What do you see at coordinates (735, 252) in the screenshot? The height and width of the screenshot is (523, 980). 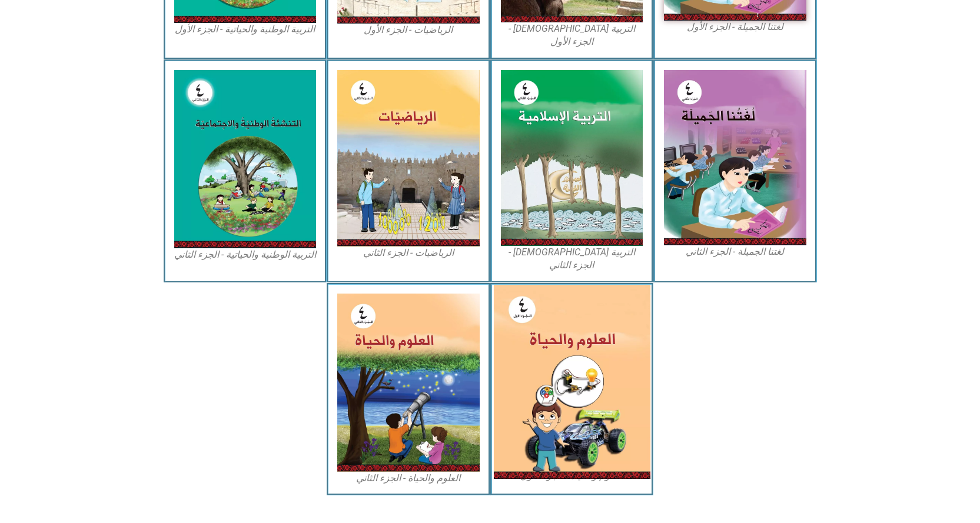 I see `figcaption: لغتنا الجميلة - الجزء الثاني` at bounding box center [735, 252].